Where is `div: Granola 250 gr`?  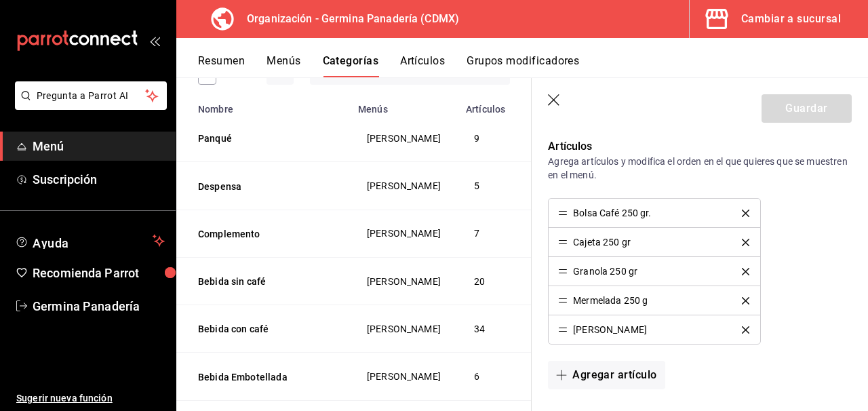 div: Granola 250 gr is located at coordinates (605, 271).